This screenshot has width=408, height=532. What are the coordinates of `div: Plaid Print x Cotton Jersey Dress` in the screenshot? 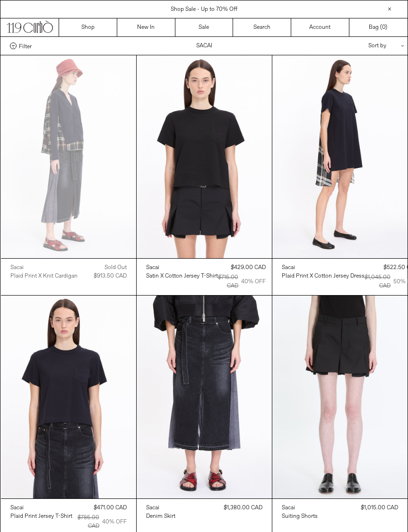 It's located at (323, 276).